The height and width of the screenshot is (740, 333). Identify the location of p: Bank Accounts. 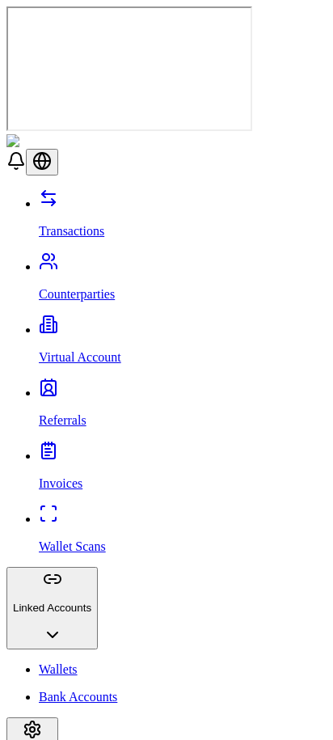
(183, 697).